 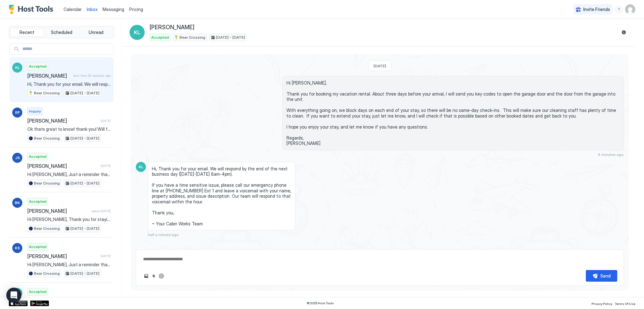 I want to click on span: Pricing, so click(x=136, y=10).